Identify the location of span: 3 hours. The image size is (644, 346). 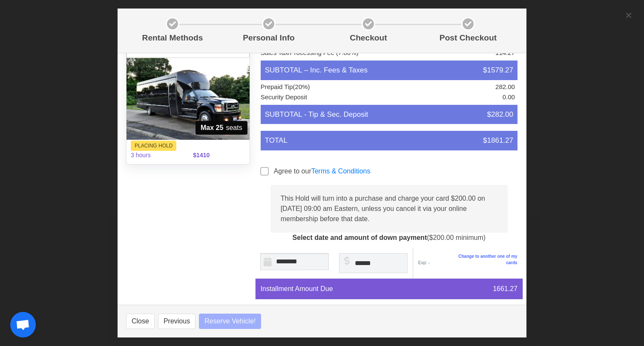
(157, 155).